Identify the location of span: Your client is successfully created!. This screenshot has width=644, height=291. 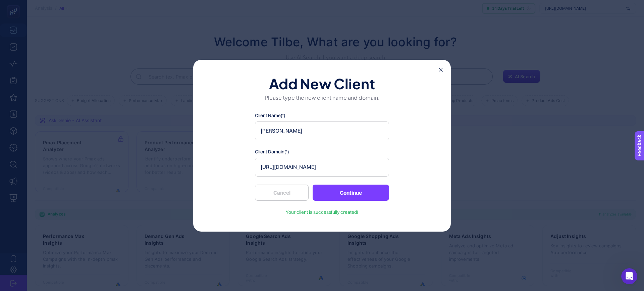
(322, 212).